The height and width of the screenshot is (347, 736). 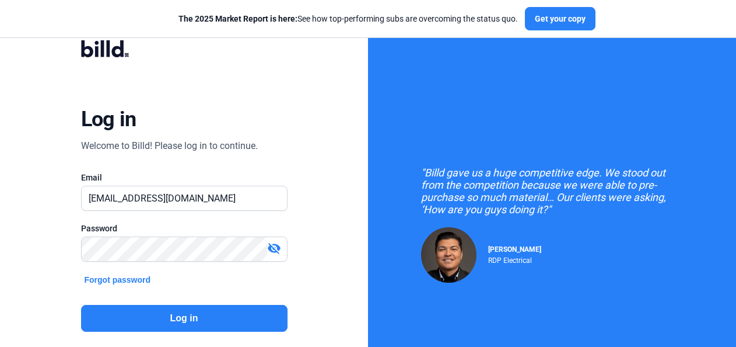 What do you see at coordinates (238, 19) in the screenshot?
I see `span: The 2025 Market Report is here:` at bounding box center [238, 19].